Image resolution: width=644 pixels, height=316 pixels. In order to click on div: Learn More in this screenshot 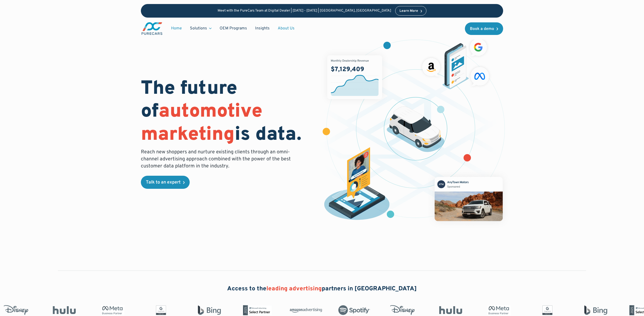, I will do `click(409, 11)`.